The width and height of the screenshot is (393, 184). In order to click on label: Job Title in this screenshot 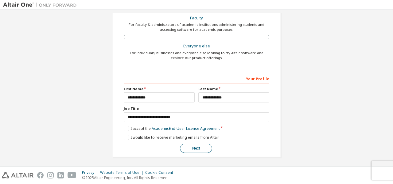, I will do `click(197, 108)`.